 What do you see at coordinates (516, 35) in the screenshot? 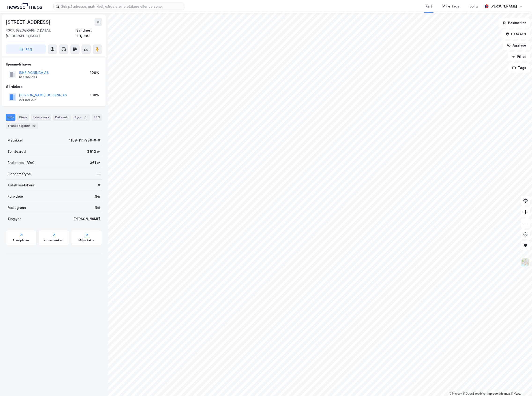
I see `button: Datasett` at bounding box center [516, 35].